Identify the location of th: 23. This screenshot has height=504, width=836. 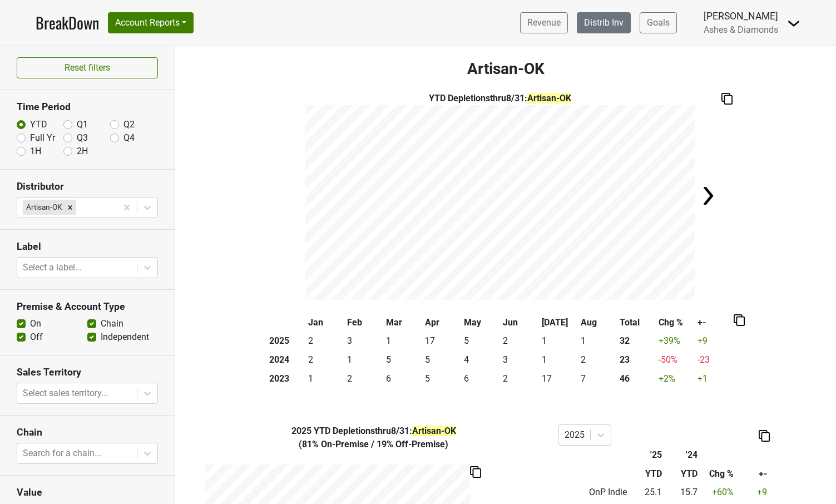
(637, 360).